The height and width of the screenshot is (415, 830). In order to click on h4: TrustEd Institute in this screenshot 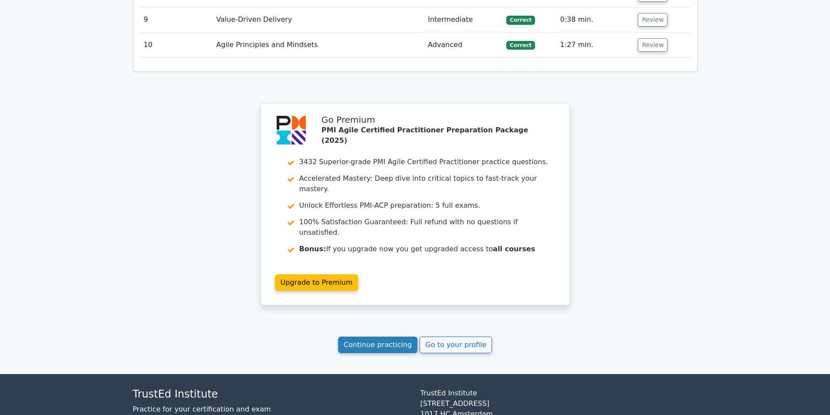, I will do `click(271, 394)`.